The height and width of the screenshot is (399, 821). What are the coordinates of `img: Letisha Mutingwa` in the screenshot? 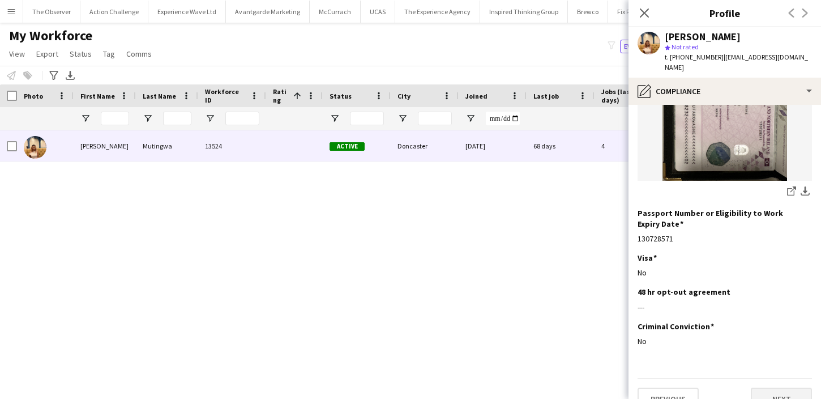 It's located at (35, 147).